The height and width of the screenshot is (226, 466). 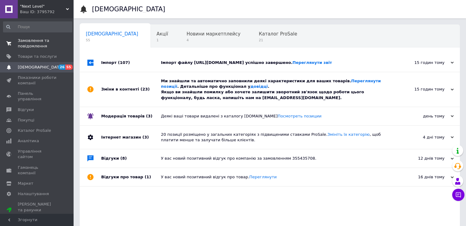 I want to click on span: Новини маркетплейсу, so click(x=213, y=34).